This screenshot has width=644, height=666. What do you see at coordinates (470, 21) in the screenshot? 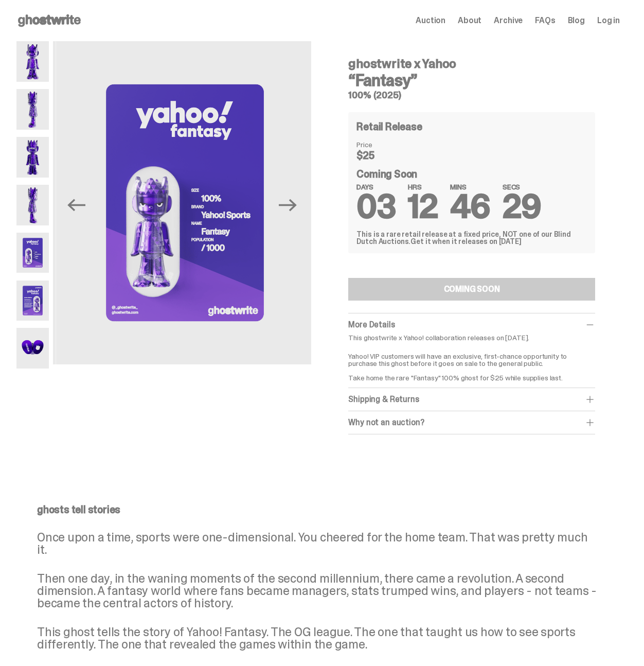
I see `span: About` at bounding box center [470, 21].